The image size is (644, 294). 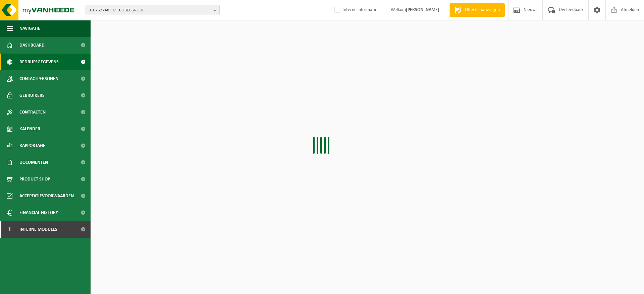 What do you see at coordinates (32, 45) in the screenshot?
I see `span: Dashboard` at bounding box center [32, 45].